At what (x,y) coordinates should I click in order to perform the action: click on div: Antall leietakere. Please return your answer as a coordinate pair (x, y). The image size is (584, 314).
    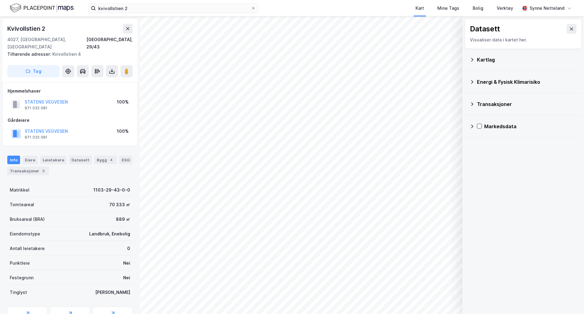
    Looking at the image, I should click on (27, 248).